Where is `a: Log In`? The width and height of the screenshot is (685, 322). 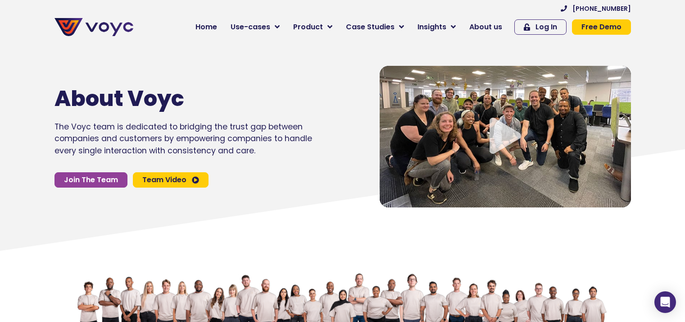 a: Log In is located at coordinates (541, 27).